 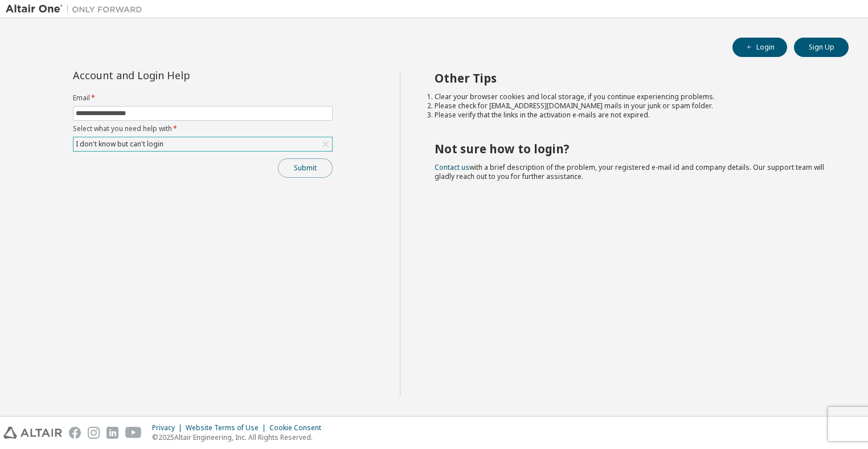 I want to click on label: Email, so click(x=203, y=98).